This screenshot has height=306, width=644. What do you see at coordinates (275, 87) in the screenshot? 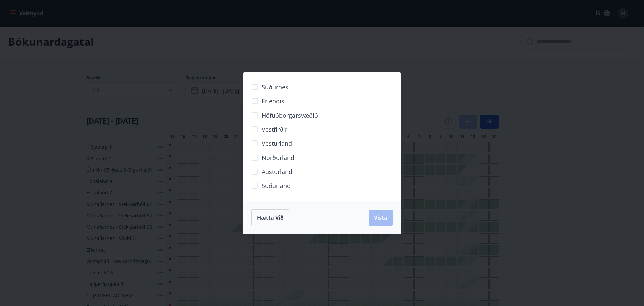
I see `span: Suðurnes` at bounding box center [275, 87].